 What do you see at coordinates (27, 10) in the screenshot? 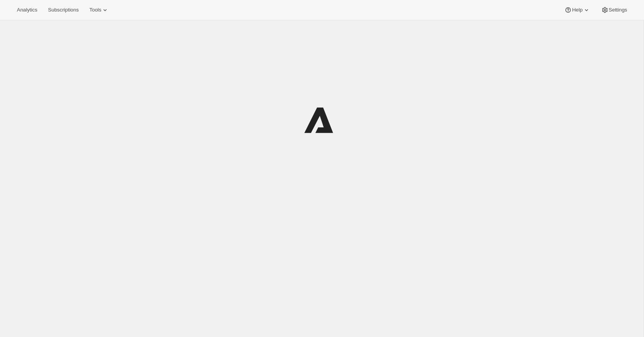
I see `button: Analytics` at bounding box center [27, 10].